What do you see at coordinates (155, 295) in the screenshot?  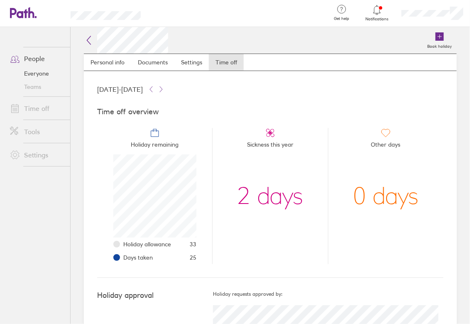 I see `h4: Holiday approval` at bounding box center [155, 295].